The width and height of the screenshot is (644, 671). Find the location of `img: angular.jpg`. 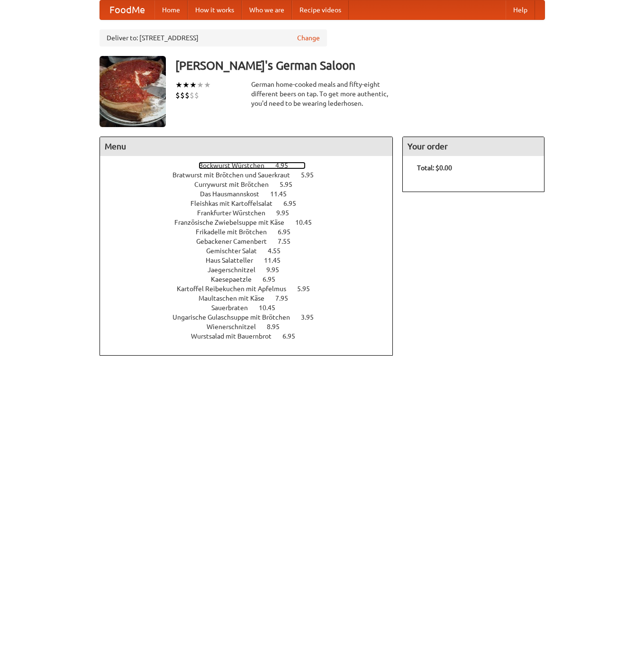

img: angular.jpg is located at coordinates (133, 92).